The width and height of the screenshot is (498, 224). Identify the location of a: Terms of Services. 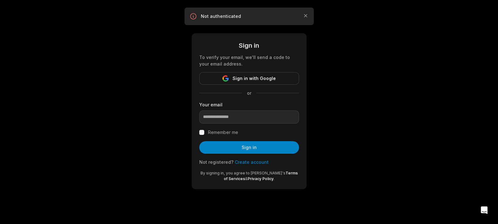
(261, 176).